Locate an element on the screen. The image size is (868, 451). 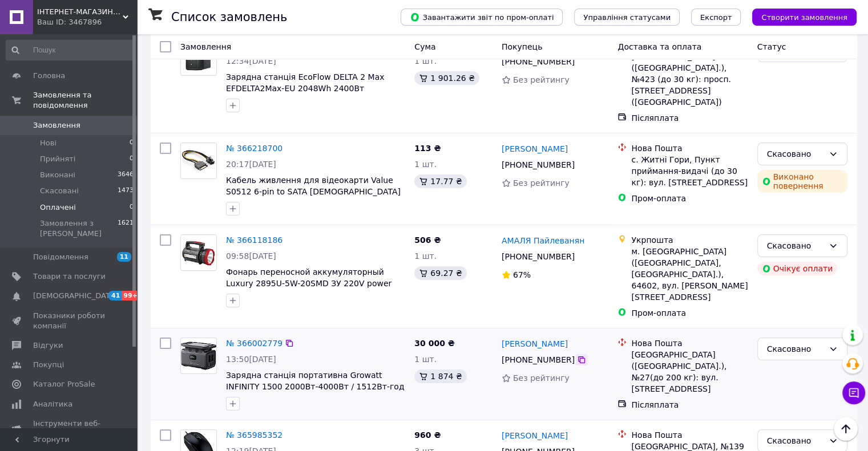
span: Статус is located at coordinates (772, 47).